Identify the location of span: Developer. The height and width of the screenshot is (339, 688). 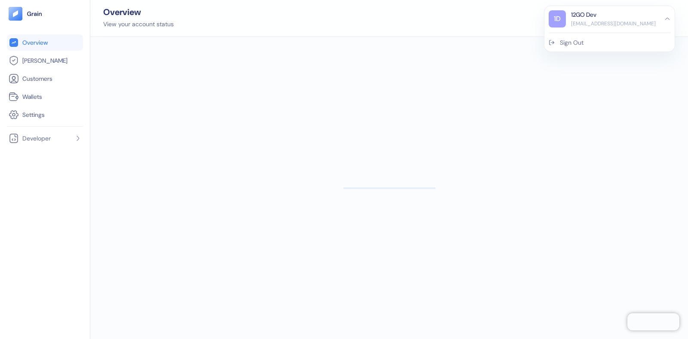
(37, 139).